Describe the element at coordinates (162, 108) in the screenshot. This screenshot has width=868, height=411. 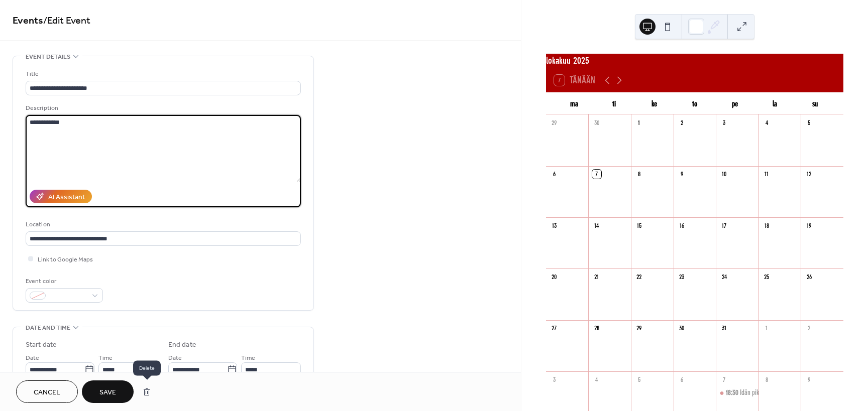
I see `div: Description` at that location.